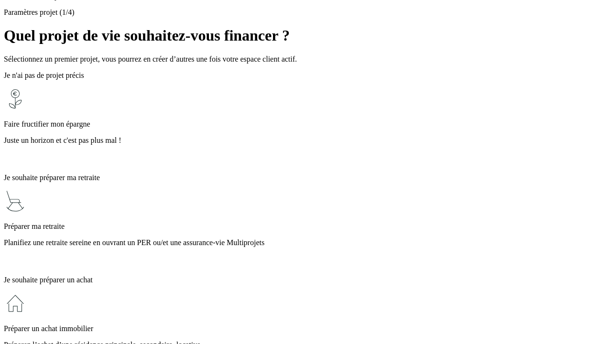 The height and width of the screenshot is (344, 612). What do you see at coordinates (306, 178) in the screenshot?
I see `p: Je souhaite préparer ma retraite` at bounding box center [306, 178].